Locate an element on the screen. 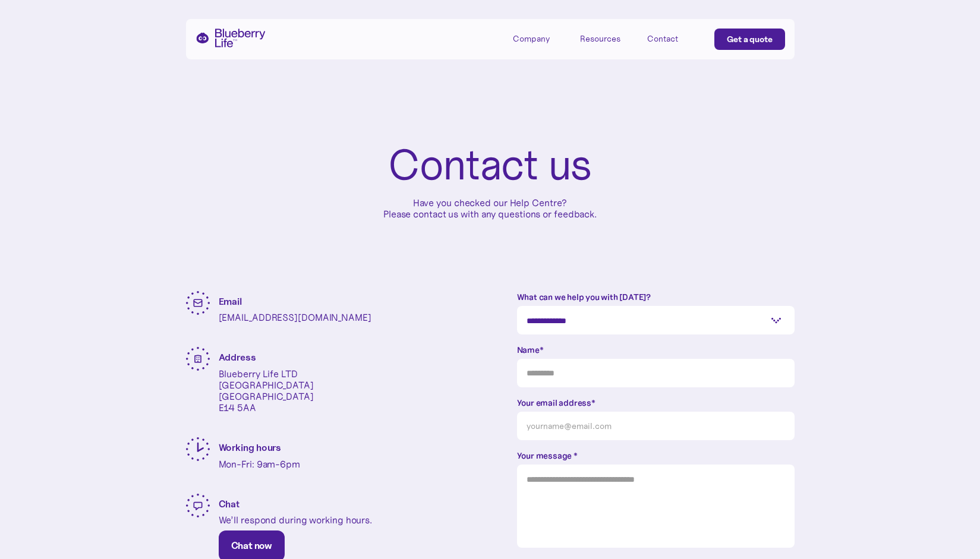 This screenshot has width=980, height=559. p: Mon-Fri: 9am-6pm is located at coordinates (259, 464).